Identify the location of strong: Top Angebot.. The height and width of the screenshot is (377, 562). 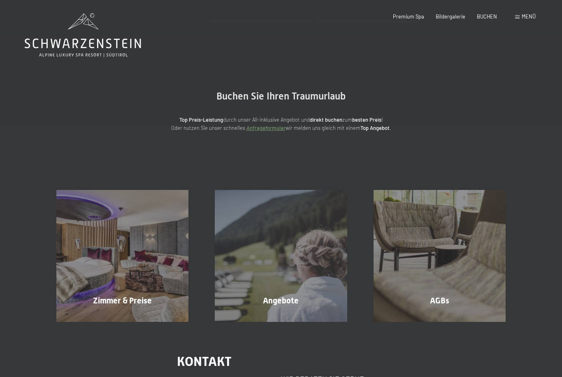
(376, 128).